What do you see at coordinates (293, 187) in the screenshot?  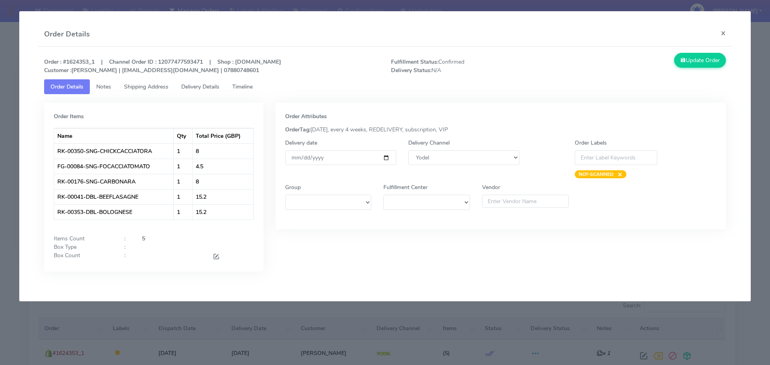 I see `label: Group` at bounding box center [293, 187].